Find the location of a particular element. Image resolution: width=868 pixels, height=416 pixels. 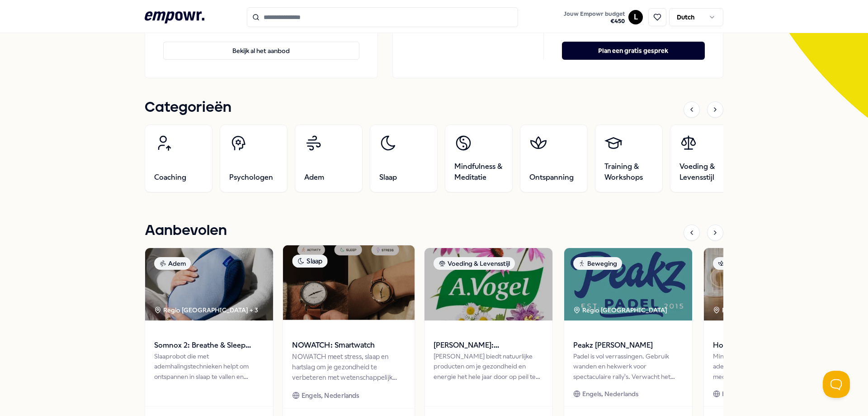

h1: Categorieën is located at coordinates (188, 107).